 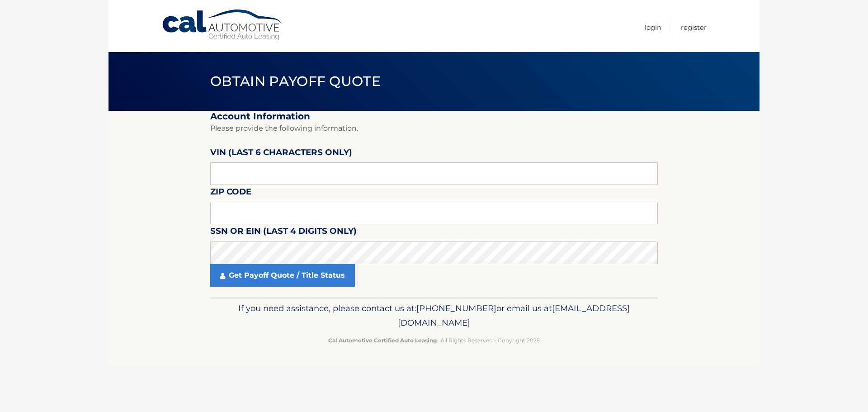 What do you see at coordinates (295, 81) in the screenshot?
I see `span: Obtain Payoff Quote` at bounding box center [295, 81].